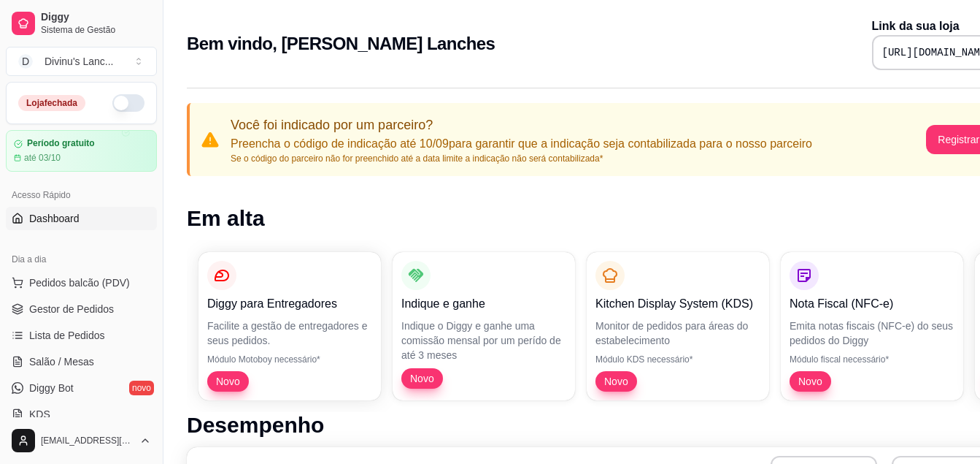  What do you see at coordinates (290, 359) in the screenshot?
I see `p: Módulo Motoboy necessário*` at bounding box center [290, 359].